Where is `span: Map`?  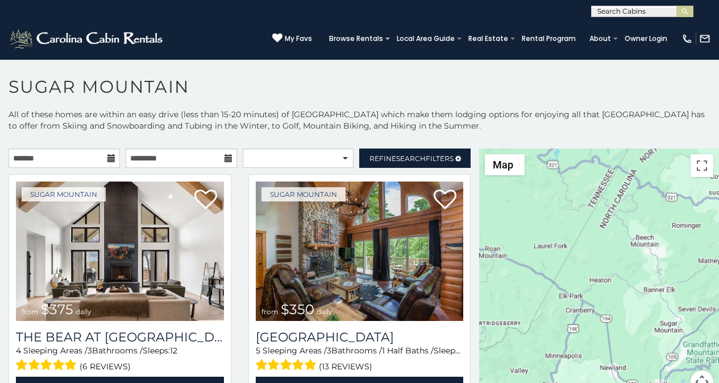
span: Map is located at coordinates (503, 164).